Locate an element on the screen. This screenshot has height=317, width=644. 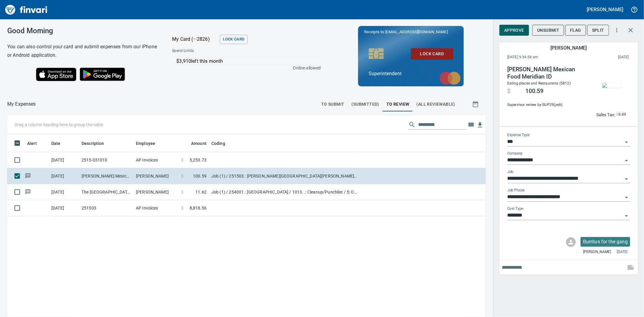
span: Unsubmit is located at coordinates (548, 30).